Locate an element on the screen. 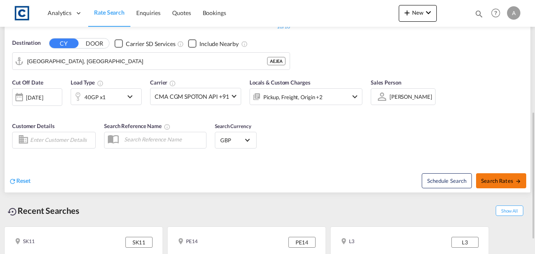 Image resolution: width=535 pixels, height=254 pixels. span: Show All is located at coordinates (510, 210).